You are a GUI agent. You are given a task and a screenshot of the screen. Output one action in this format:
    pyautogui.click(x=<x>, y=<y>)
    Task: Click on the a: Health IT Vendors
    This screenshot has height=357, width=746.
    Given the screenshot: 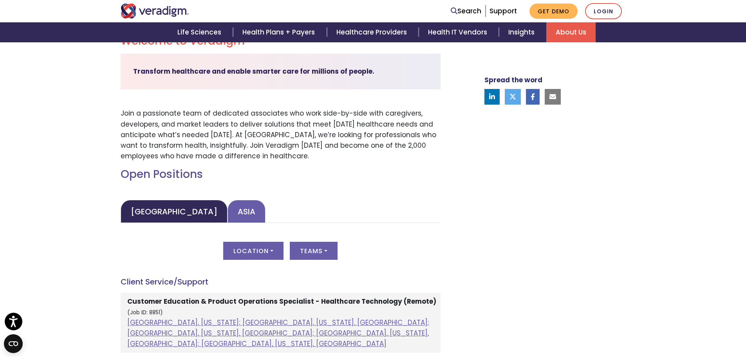 What is the action you would take?
    pyautogui.click(x=459, y=32)
    